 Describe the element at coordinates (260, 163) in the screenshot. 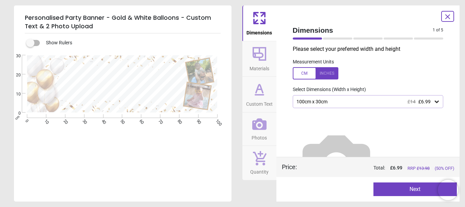

I see `button: Quantity` at that location.